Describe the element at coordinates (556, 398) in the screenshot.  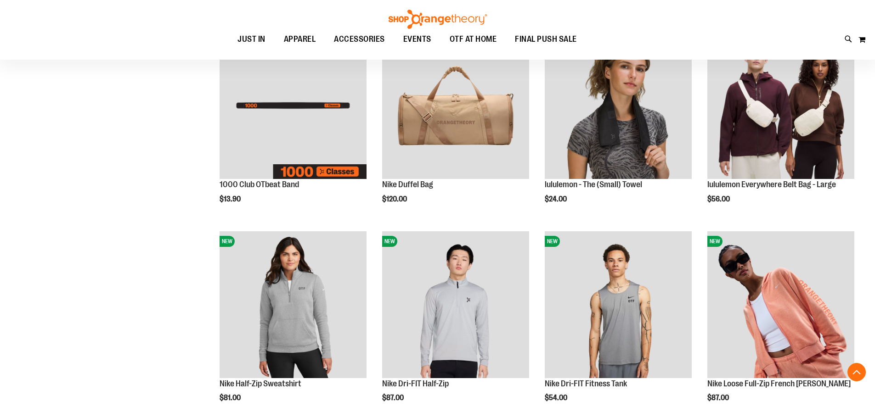
I see `span: $54.00` at that location.